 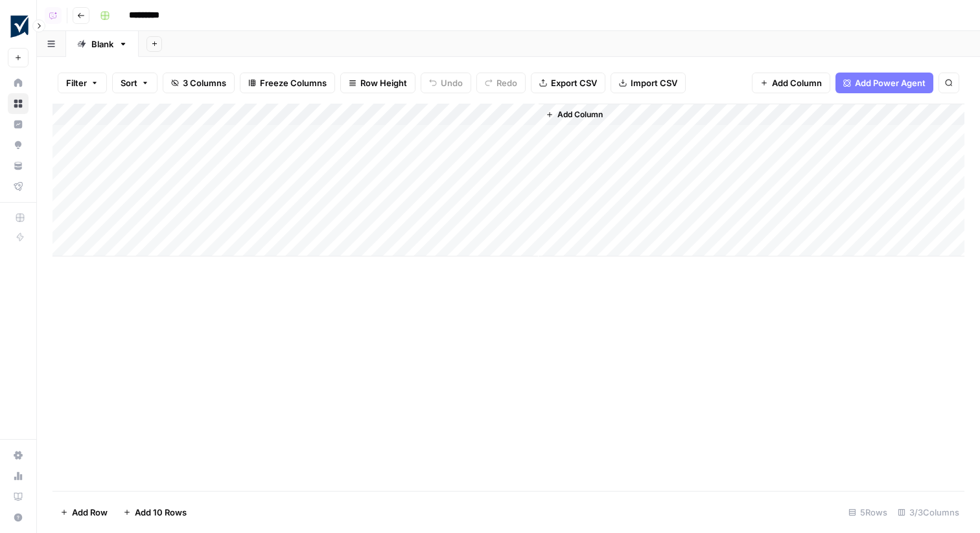 What do you see at coordinates (574, 83) in the screenshot?
I see `span: Export CSV` at bounding box center [574, 83].